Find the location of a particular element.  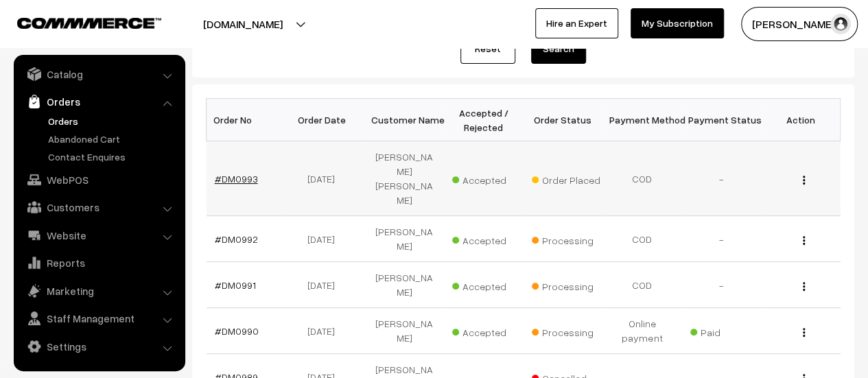

th: Accepted / Rejected is located at coordinates (484, 120).